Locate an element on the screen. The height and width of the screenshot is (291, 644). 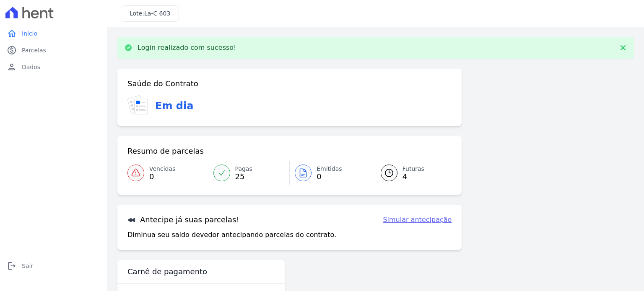
i: paid is located at coordinates (12, 50).